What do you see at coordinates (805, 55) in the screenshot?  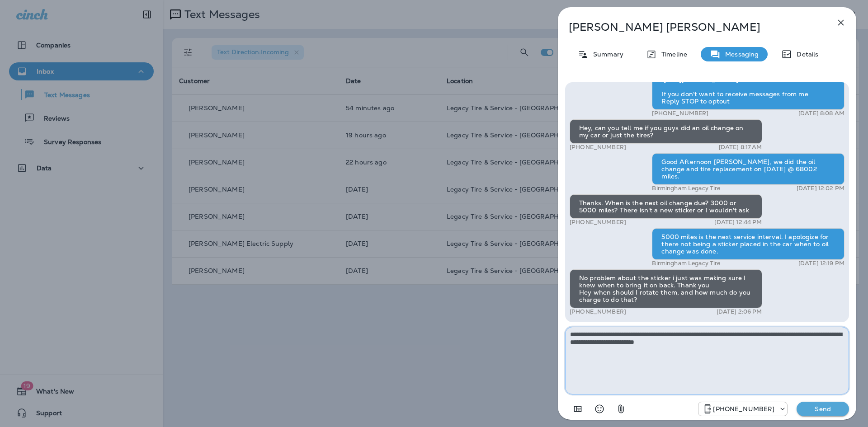 I see `p: Details` at bounding box center [805, 55].